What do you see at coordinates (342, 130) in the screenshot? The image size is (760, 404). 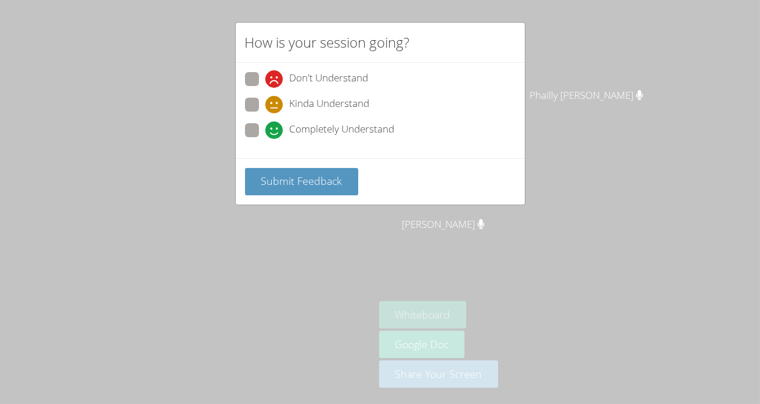 I see `span: Completely Understand` at bounding box center [342, 130].